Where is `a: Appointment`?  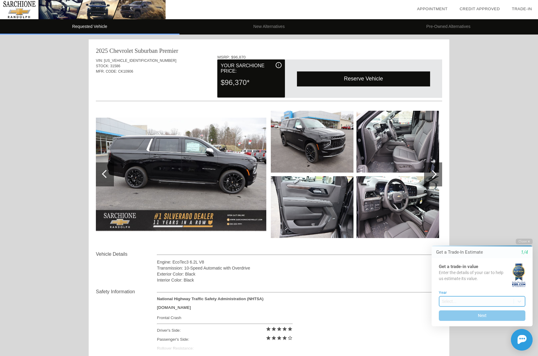 a: Appointment is located at coordinates (432, 9).